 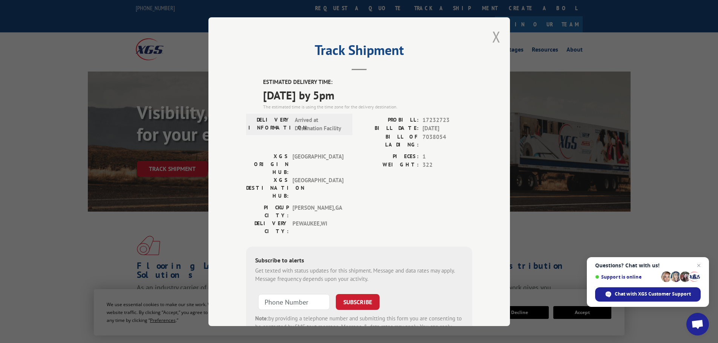 What do you see at coordinates (389, 141) in the screenshot?
I see `label: BILL OF LADING:` at bounding box center [389, 141].